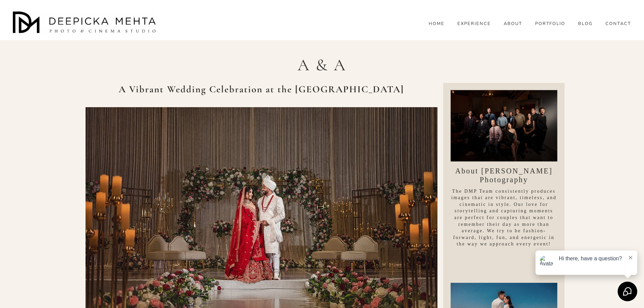  What do you see at coordinates (619, 24) in the screenshot?
I see `a: CONTACT` at bounding box center [619, 24].